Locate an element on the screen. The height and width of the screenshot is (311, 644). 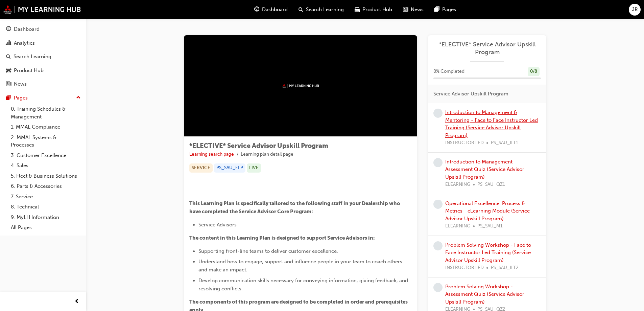
div: Dashboard is located at coordinates (27, 29).